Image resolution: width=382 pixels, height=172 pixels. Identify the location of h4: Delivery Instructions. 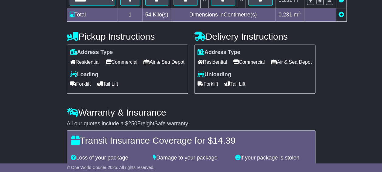
(255, 36).